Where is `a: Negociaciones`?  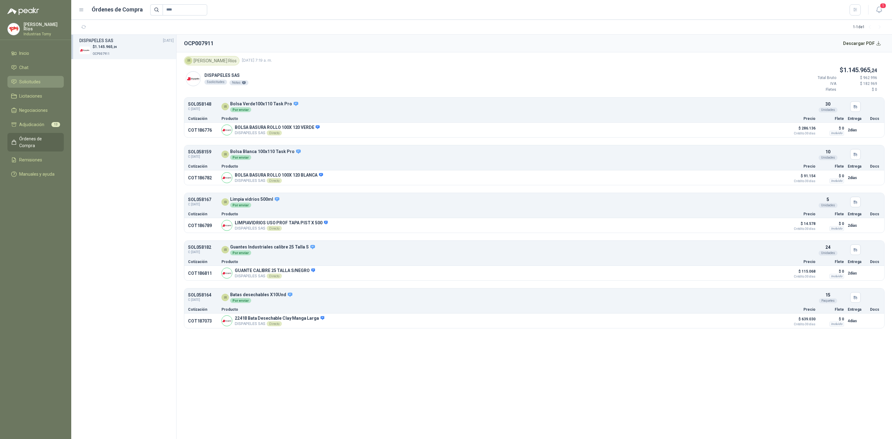
a: Negociaciones is located at coordinates (36, 110).